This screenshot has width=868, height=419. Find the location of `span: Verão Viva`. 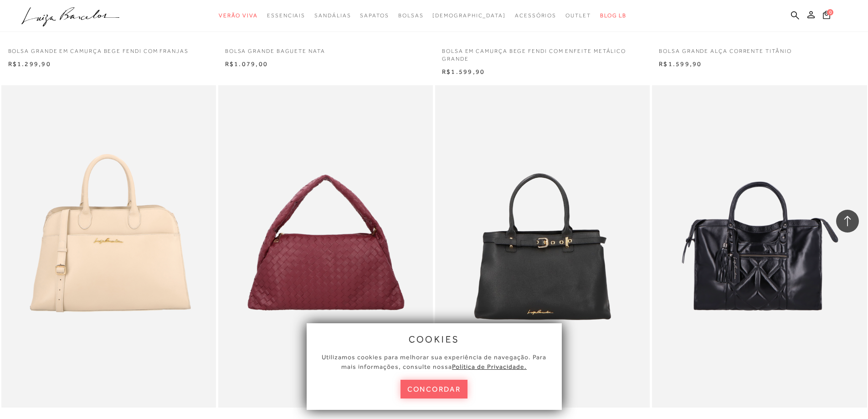

span: Verão Viva is located at coordinates (239, 16).